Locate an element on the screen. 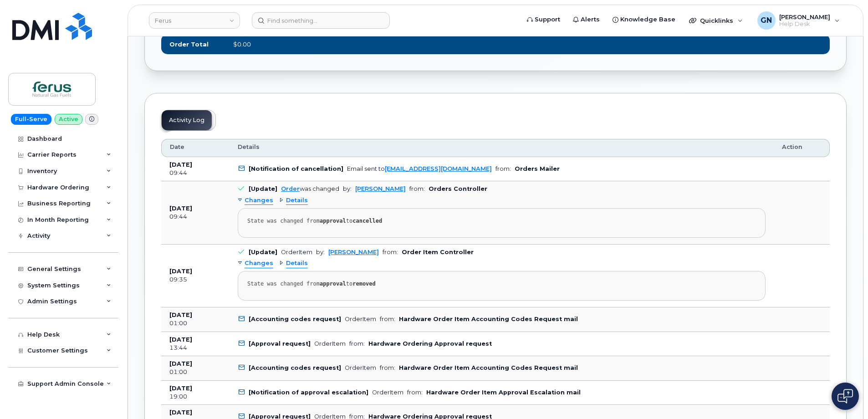 The height and width of the screenshot is (419, 868). b: [Notification of approval escalation] is located at coordinates (308, 392).